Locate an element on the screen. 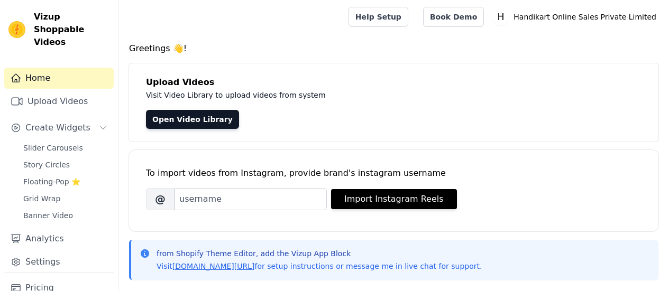  a: Grid Wrap is located at coordinates (65, 199).